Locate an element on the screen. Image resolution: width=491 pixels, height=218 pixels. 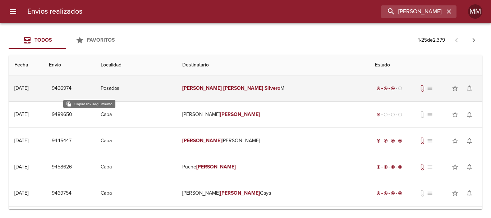
div: En viaje is located at coordinates (389, 88).